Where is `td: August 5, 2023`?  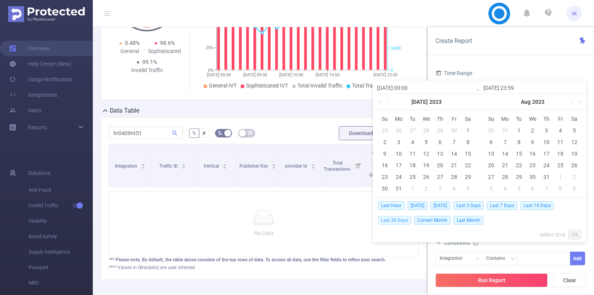 td: August 5, 2023 is located at coordinates (468, 188).